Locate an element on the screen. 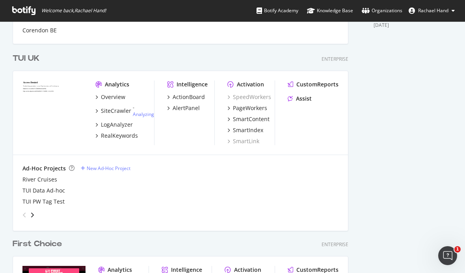  div: LogAnalyzer is located at coordinates (117, 125).